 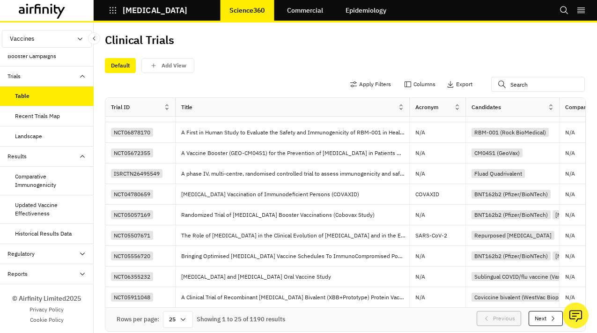 I want to click on div: 25, so click(x=178, y=319).